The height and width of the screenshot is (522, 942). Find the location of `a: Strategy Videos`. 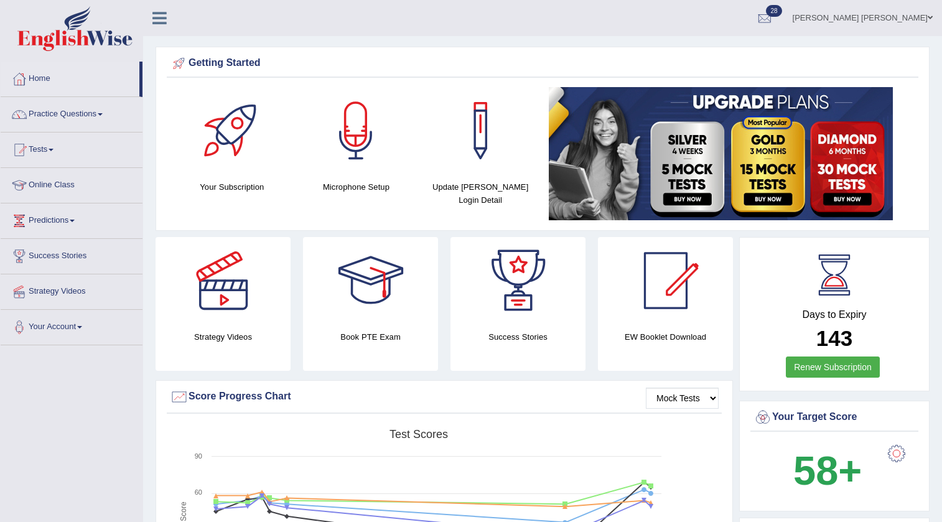

a: Strategy Videos is located at coordinates (72, 290).